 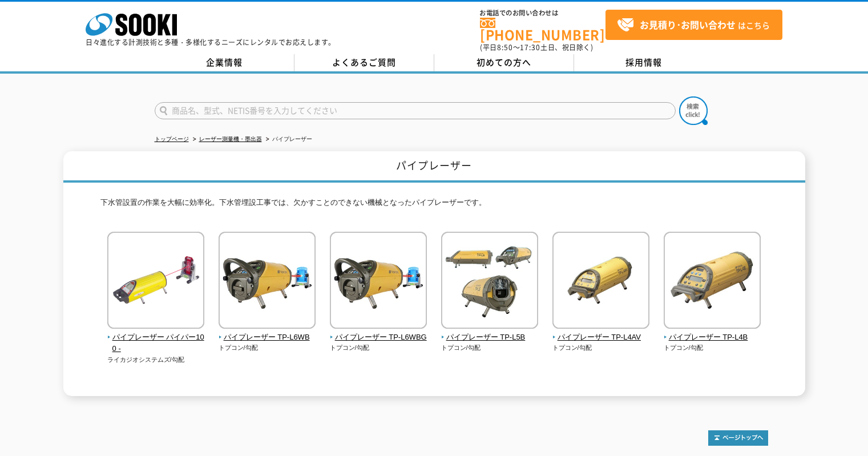 What do you see at coordinates (693, 25) in the screenshot?
I see `a: お見積り･お問い合わせはこちら` at bounding box center [693, 25].